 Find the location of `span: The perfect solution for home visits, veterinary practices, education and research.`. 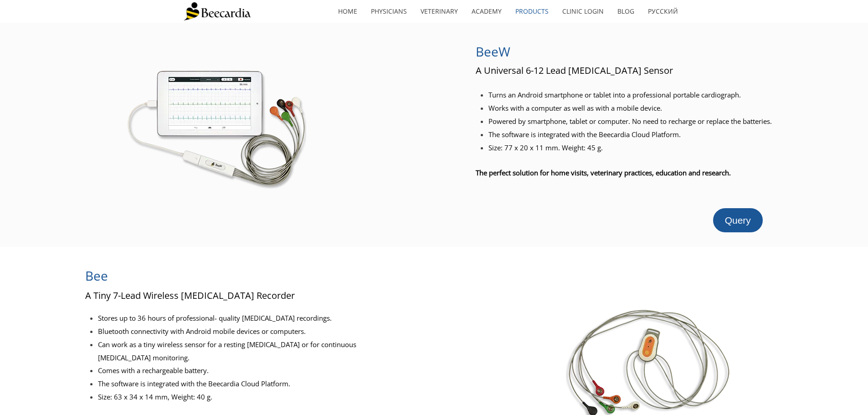

span: The perfect solution for home visits, veterinary practices, education and research. is located at coordinates (604, 173).